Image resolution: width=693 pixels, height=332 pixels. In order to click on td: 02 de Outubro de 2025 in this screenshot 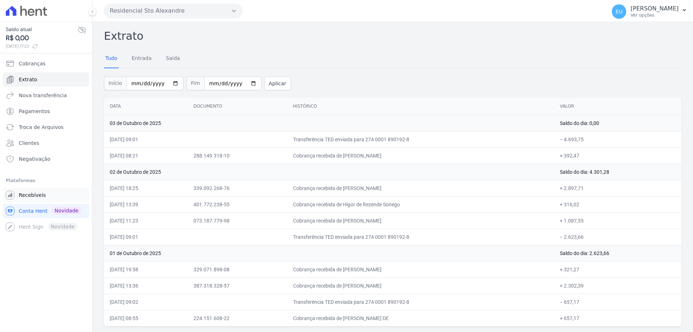, I will do `click(329, 171)`.